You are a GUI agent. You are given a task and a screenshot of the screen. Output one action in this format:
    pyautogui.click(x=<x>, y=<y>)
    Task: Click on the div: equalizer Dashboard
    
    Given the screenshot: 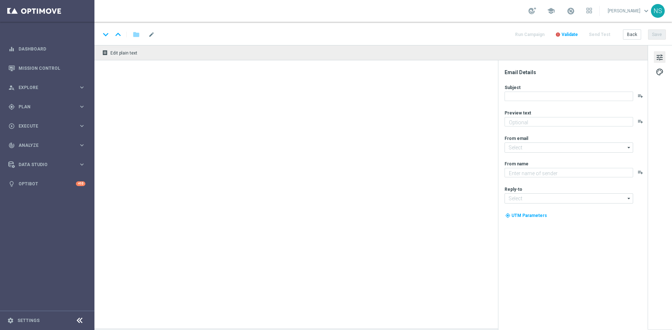 What is the action you would take?
    pyautogui.click(x=47, y=49)
    